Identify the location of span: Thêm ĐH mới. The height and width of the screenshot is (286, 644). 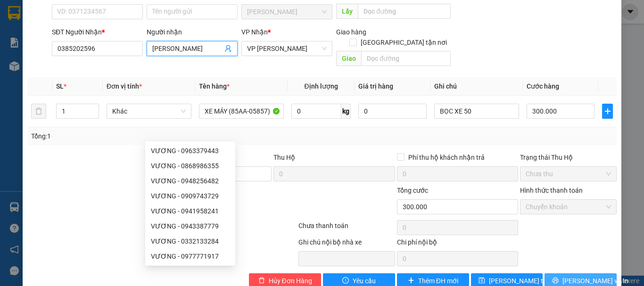
(438, 281).